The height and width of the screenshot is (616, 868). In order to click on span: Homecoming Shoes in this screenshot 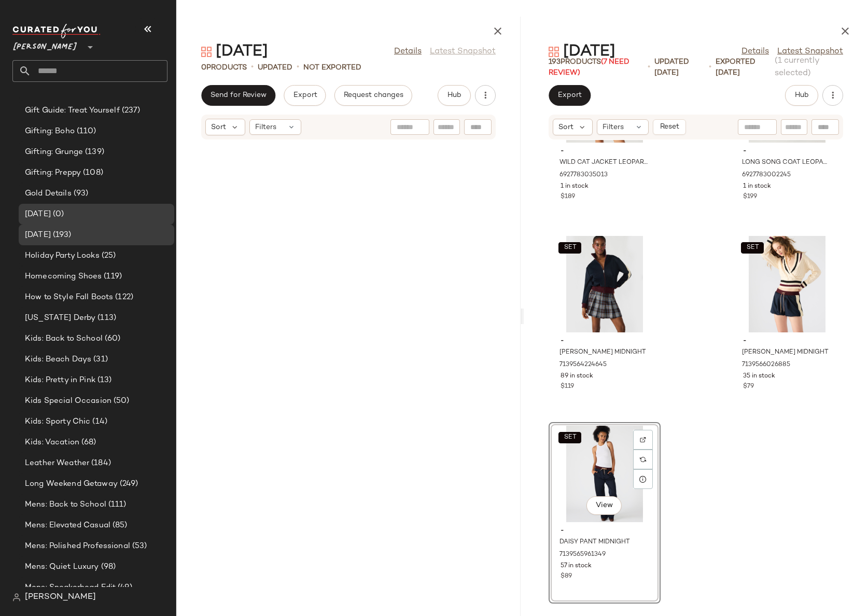, I will do `click(63, 277)`.